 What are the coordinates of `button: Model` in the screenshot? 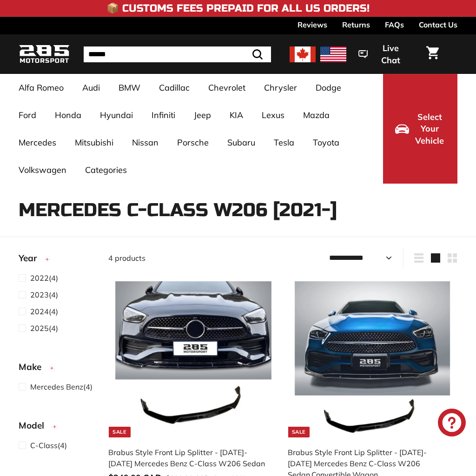 It's located at (56, 428).